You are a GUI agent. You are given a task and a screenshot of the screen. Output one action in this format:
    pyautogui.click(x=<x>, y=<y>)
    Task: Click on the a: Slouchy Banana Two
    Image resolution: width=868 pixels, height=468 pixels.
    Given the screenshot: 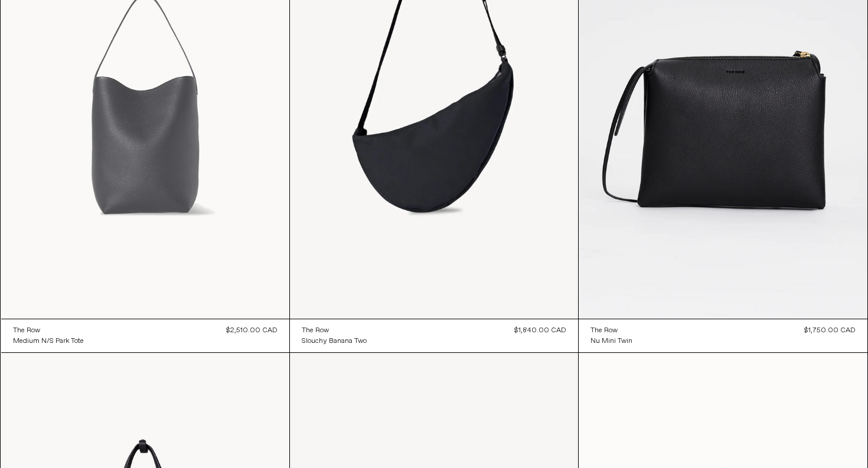 What is the action you would take?
    pyautogui.click(x=334, y=342)
    